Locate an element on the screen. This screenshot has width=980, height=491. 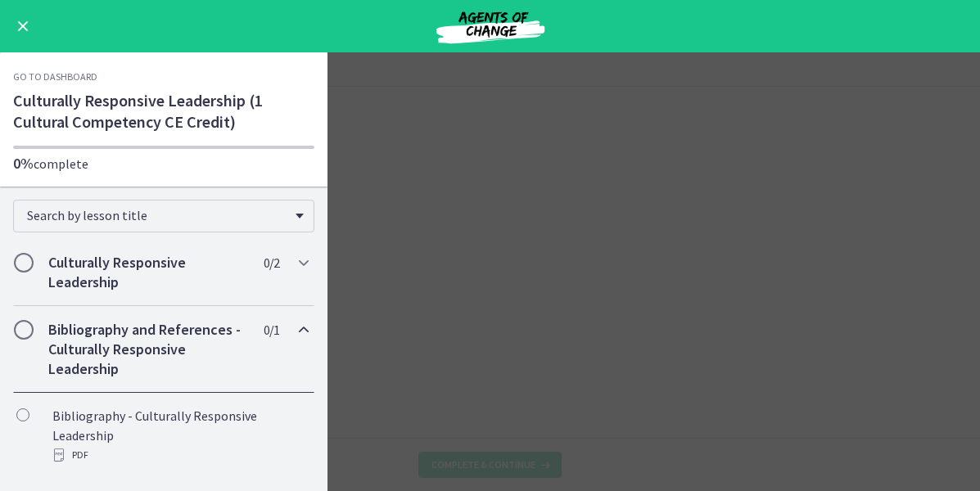
button: Enable menu is located at coordinates (23, 26).